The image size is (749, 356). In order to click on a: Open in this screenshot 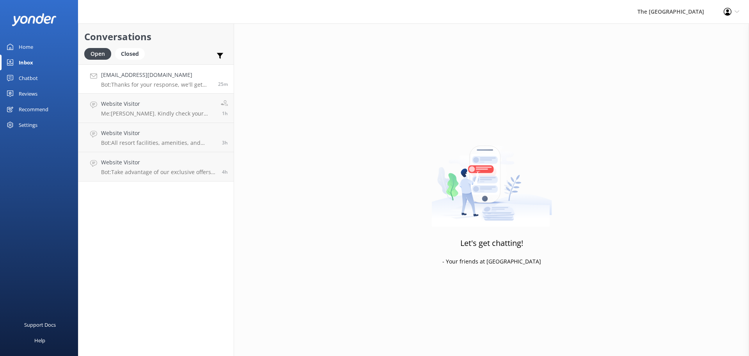, I will do `click(99, 53)`.